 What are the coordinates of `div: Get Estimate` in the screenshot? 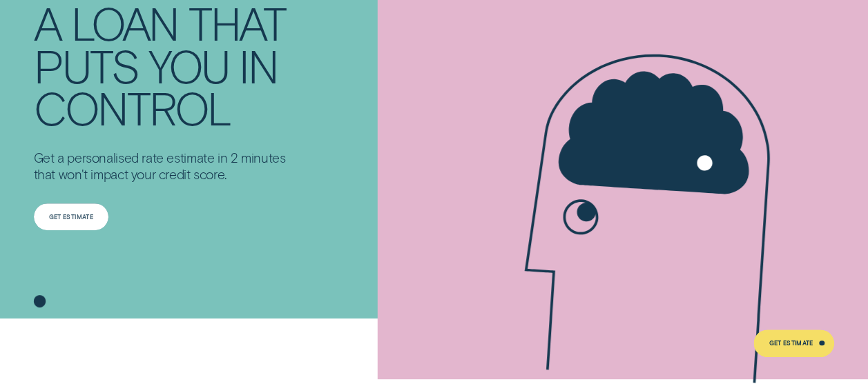 It's located at (71, 217).